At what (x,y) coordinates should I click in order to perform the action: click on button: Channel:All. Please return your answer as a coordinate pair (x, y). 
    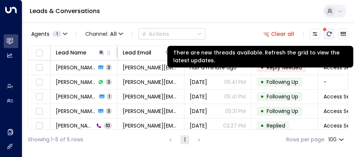
    Looking at the image, I should click on (104, 34).